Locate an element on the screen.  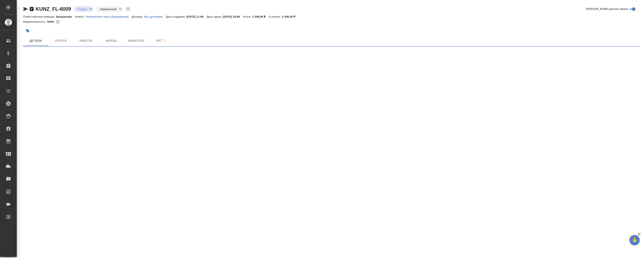
button: Доп статусы указывают на важность/срочность заказа is located at coordinates (128, 9).